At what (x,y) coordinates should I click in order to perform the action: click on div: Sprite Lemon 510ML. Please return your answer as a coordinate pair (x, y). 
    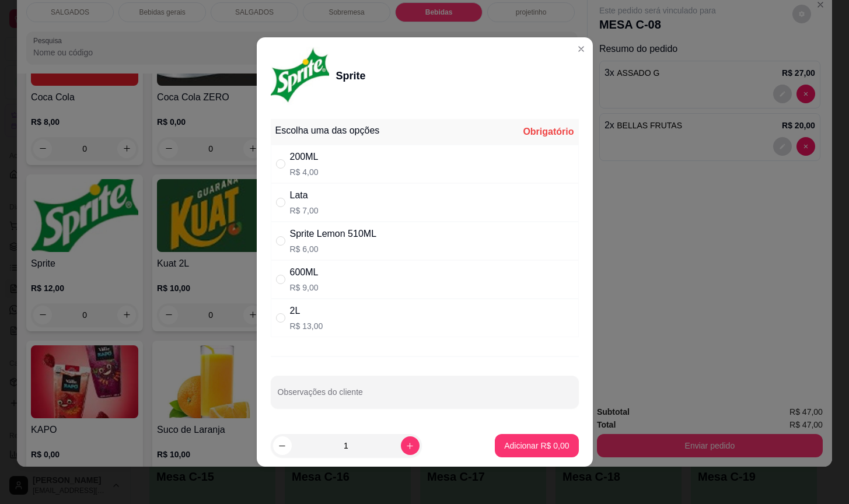
    Looking at the image, I should click on (333, 234).